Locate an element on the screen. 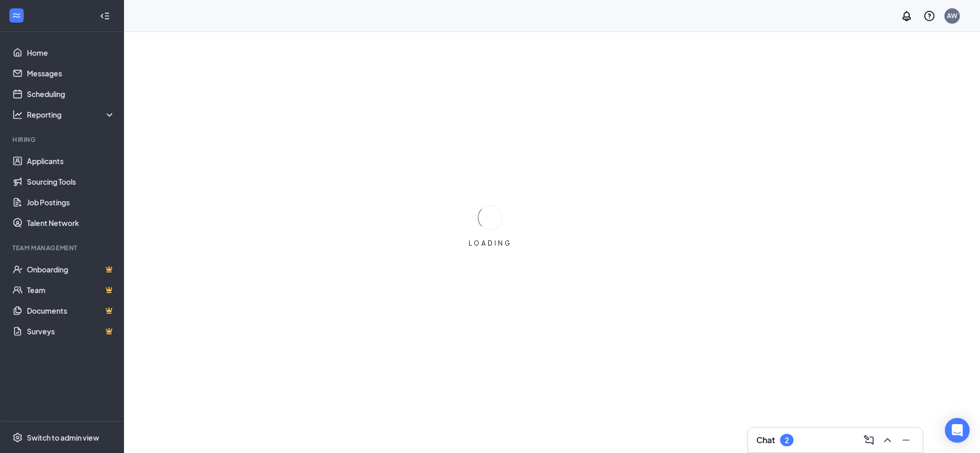 The image size is (980, 453). svg: WorkstreamLogo is located at coordinates (16, 15).